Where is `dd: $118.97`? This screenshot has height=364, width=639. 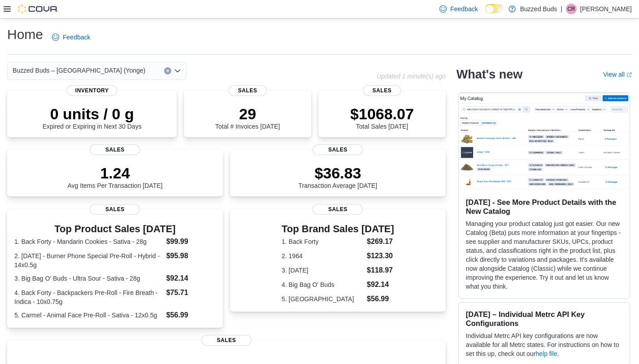
dd: $118.97 is located at coordinates (380, 271).